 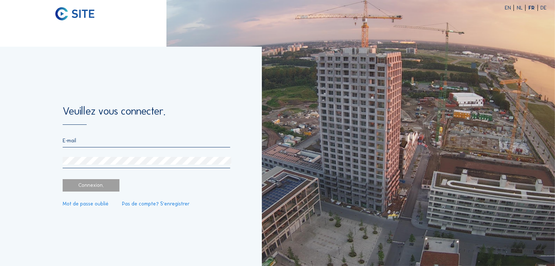 What do you see at coordinates (75, 14) in the screenshot?
I see `img: C-SITE logo` at bounding box center [75, 14].